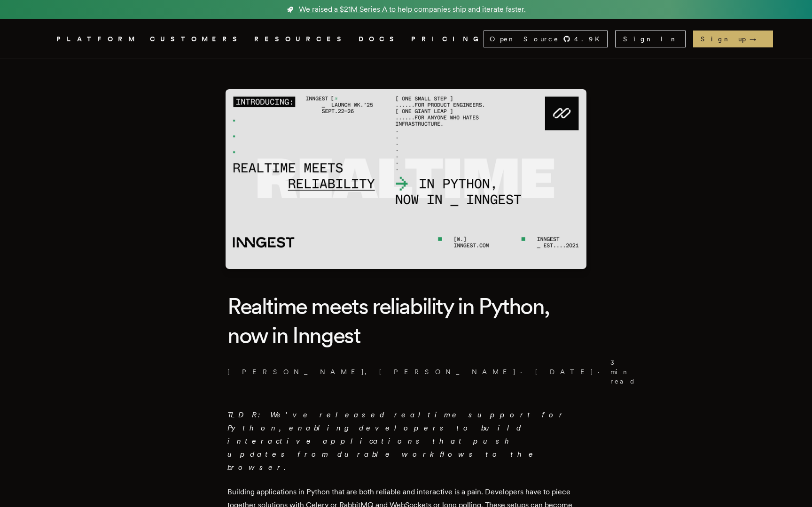 The image size is (812, 507). Describe the element at coordinates (406, 39) in the screenshot. I see `nav: Global` at that location.